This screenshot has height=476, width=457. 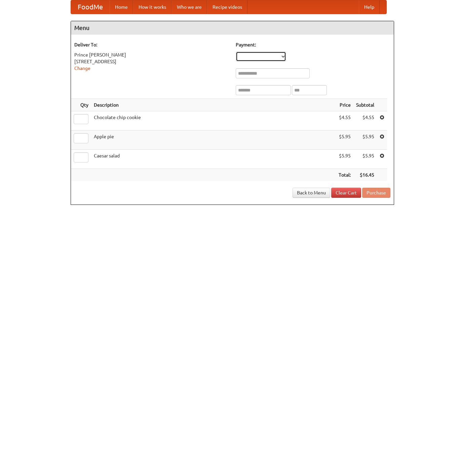 I want to click on a: Home, so click(x=122, y=7).